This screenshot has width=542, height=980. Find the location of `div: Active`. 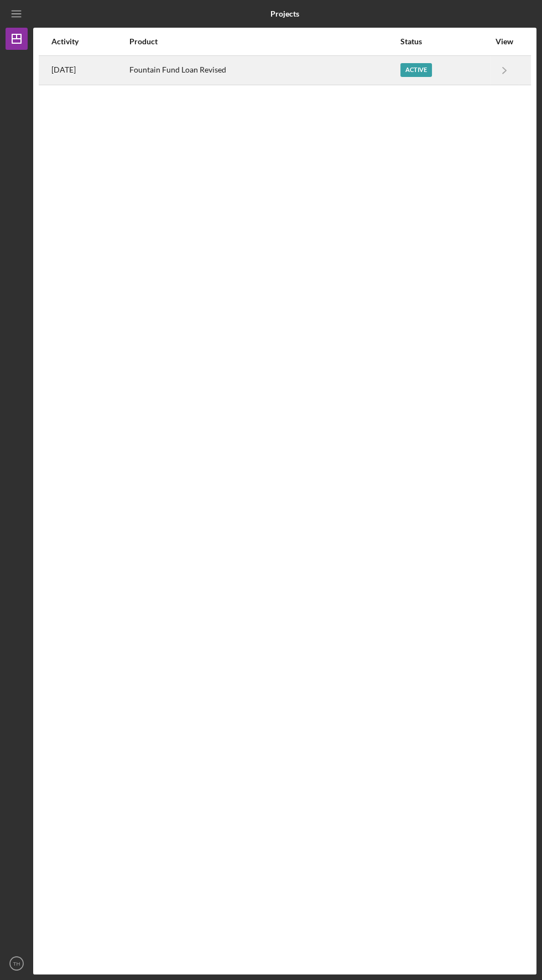

div: Active is located at coordinates (416, 70).